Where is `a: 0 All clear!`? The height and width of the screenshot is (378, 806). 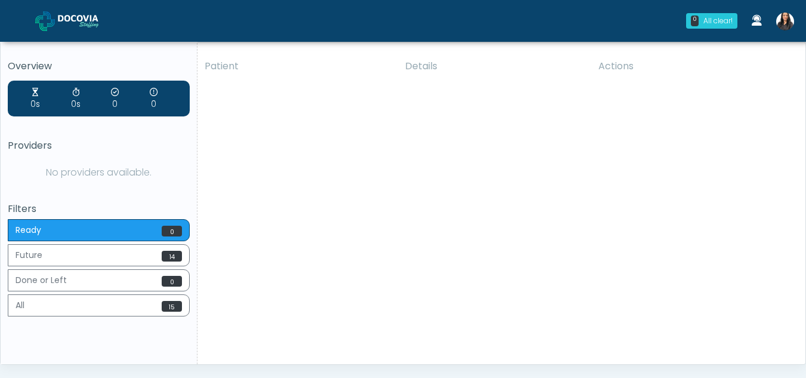
a: 0 All clear! is located at coordinates (712, 21).